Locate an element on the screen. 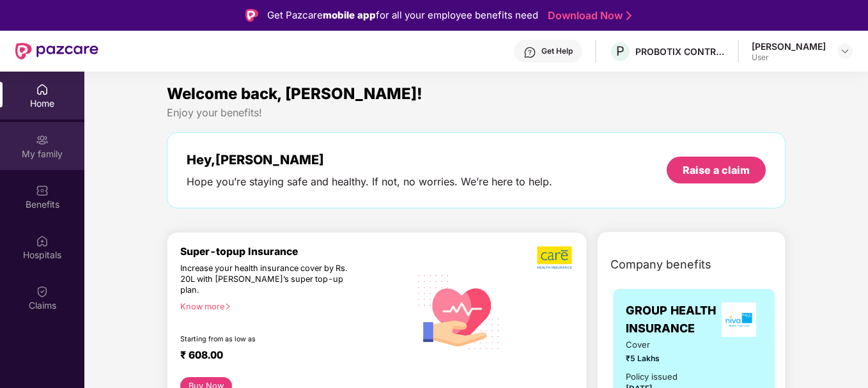 This screenshot has width=868, height=388. div: Super-topup Insurance is located at coordinates (295, 251).